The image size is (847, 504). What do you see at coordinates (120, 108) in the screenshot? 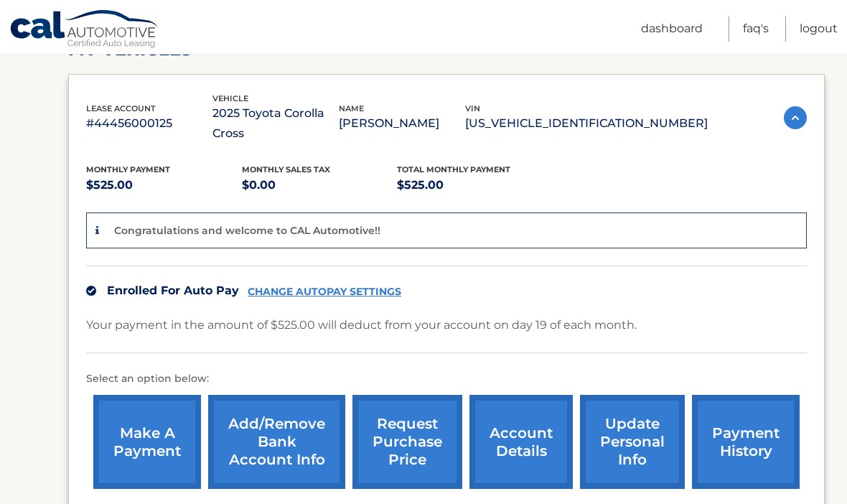
I see `span: lease account` at bounding box center [120, 108].